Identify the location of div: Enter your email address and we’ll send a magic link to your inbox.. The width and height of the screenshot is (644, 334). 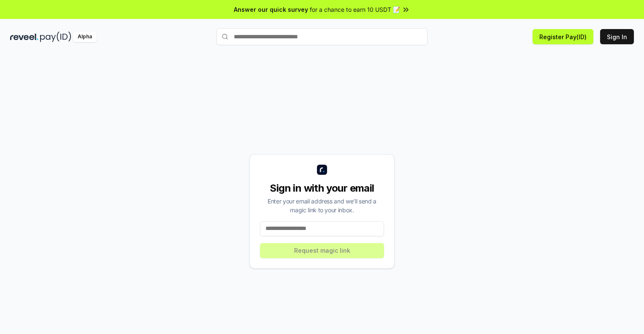
(322, 205).